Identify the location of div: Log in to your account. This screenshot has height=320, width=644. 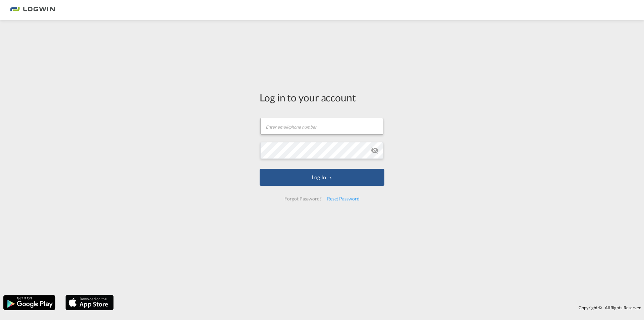
(322, 98).